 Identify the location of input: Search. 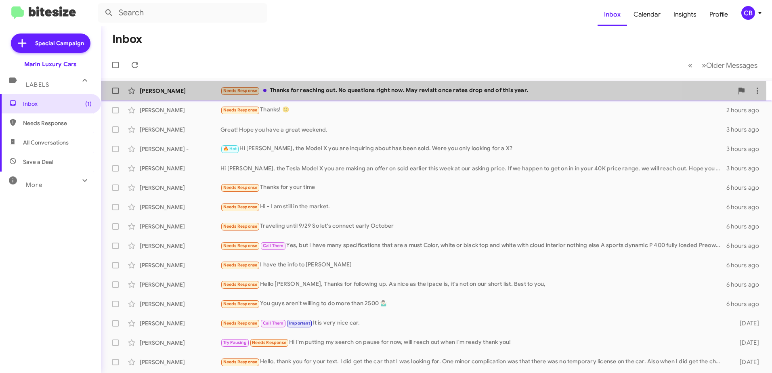
(183, 13).